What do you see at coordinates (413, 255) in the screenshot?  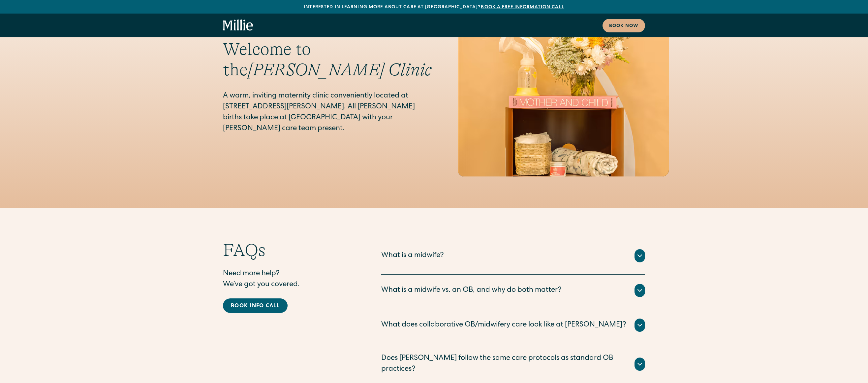 I see `div: What is a midwife?` at bounding box center [413, 255].